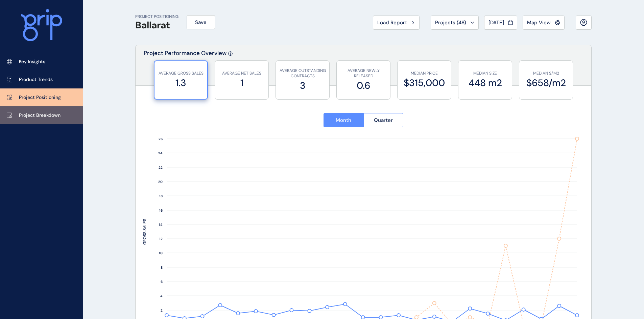 This screenshot has height=319, width=644. I want to click on button: Month, so click(343, 120).